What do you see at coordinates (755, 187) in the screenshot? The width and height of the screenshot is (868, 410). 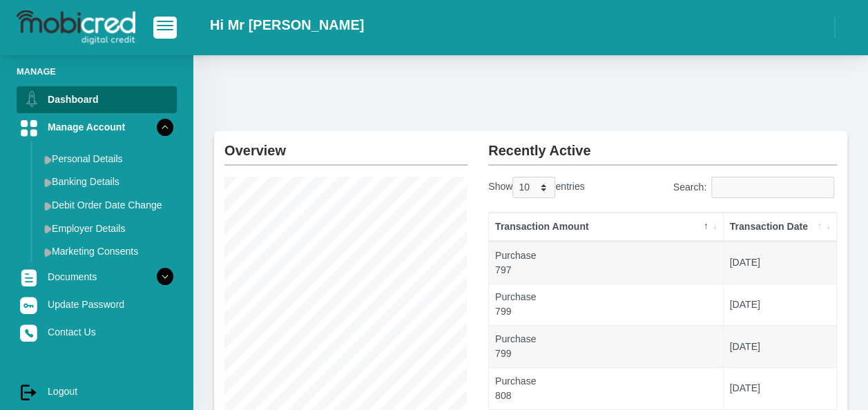 I see `label: Search:` at bounding box center [755, 187].